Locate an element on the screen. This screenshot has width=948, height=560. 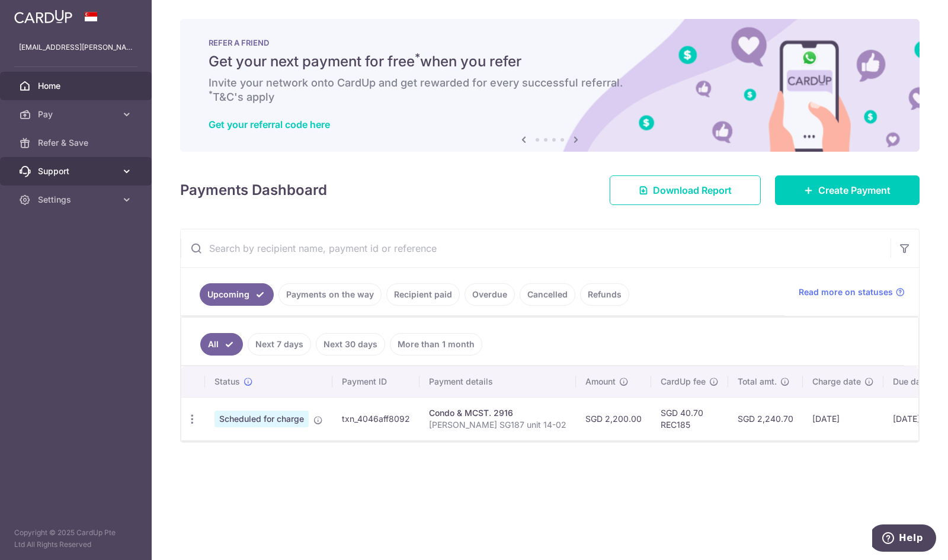
a: Download Report is located at coordinates (685, 190).